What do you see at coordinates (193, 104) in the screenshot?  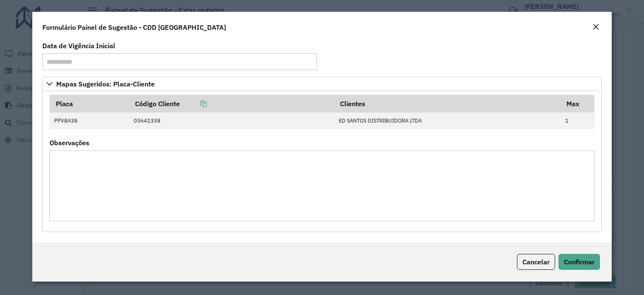 I see `a: Copiar` at bounding box center [193, 104].